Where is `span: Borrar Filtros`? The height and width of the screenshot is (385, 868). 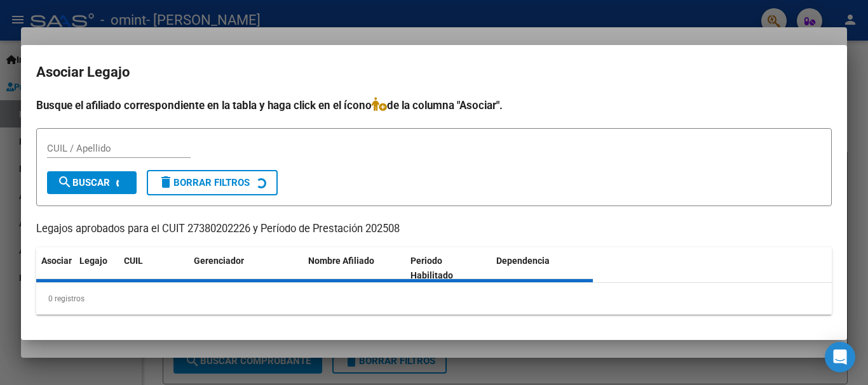 span: Borrar Filtros is located at coordinates (204, 183).